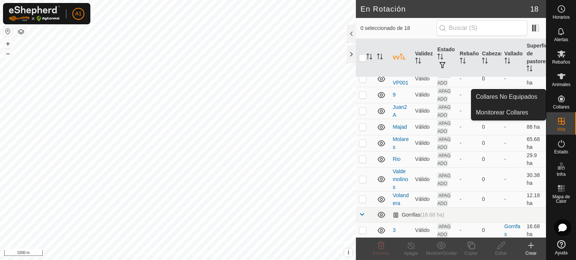 The width and height of the screenshot is (576, 260). I want to click on th: VV, so click(401, 58).